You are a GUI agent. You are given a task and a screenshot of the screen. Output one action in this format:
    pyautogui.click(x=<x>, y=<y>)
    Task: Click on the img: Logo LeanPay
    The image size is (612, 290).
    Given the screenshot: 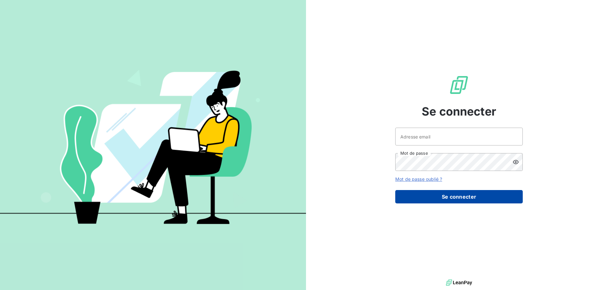 What is the action you would take?
    pyautogui.click(x=459, y=85)
    